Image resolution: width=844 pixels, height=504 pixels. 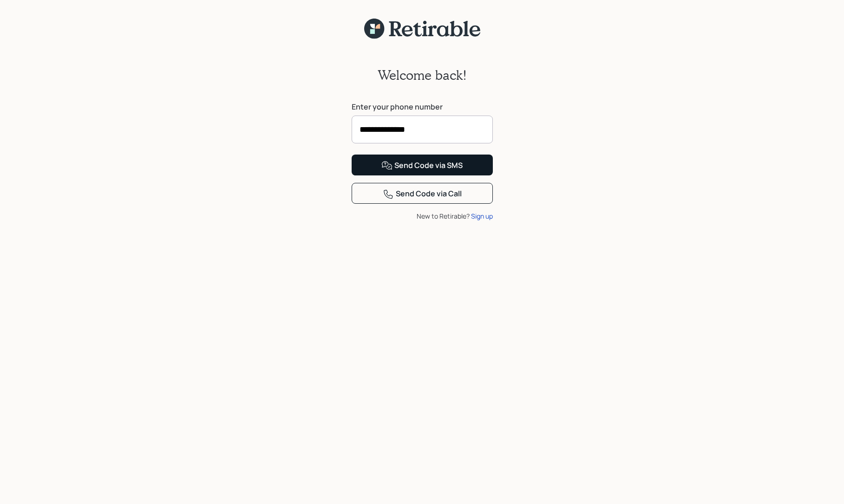 What do you see at coordinates (422, 194) in the screenshot?
I see `div: Send Code via Call` at bounding box center [422, 194].